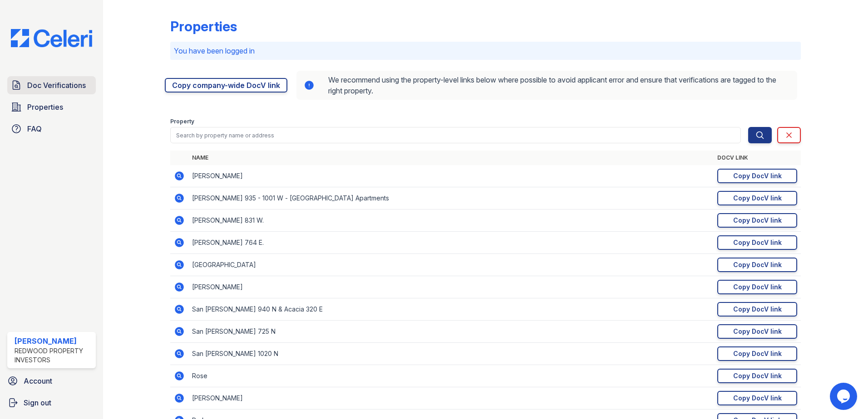 The height and width of the screenshot is (419, 868). What do you see at coordinates (455, 135) in the screenshot?
I see `input: Search by property name or address` at bounding box center [455, 135].